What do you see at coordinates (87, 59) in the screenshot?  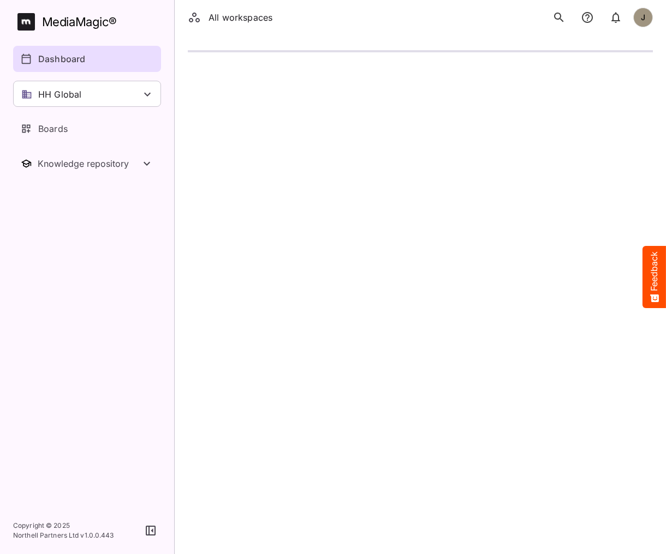 I see `a: Dashboard` at bounding box center [87, 59].